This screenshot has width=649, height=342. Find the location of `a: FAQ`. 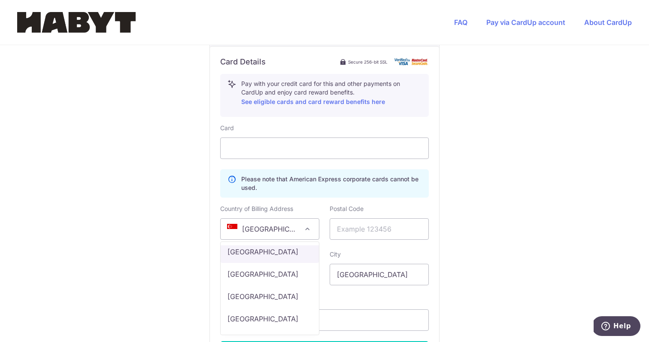

a: FAQ is located at coordinates (461, 22).